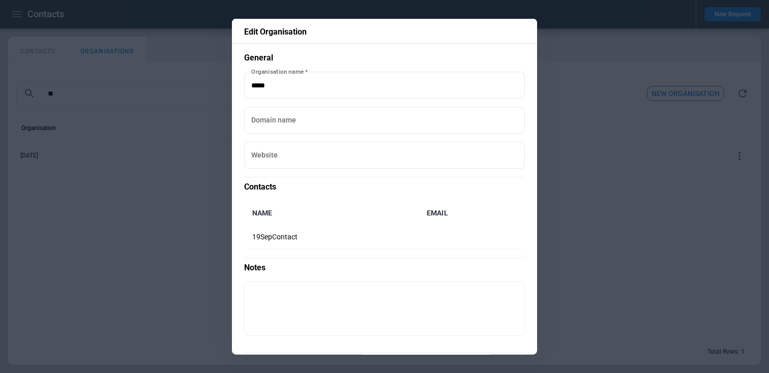 The height and width of the screenshot is (373, 769). I want to click on p: Edit Organisation, so click(384, 32).